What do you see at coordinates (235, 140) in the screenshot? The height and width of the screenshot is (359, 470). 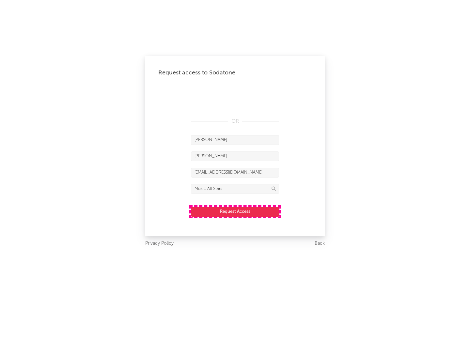 I see `input: First Name` at bounding box center [235, 140].